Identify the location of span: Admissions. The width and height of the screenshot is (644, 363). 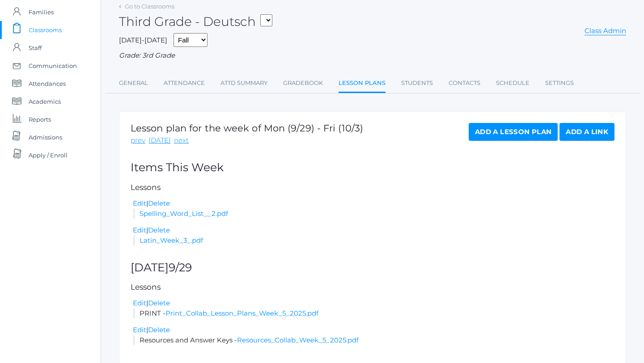
(45, 137).